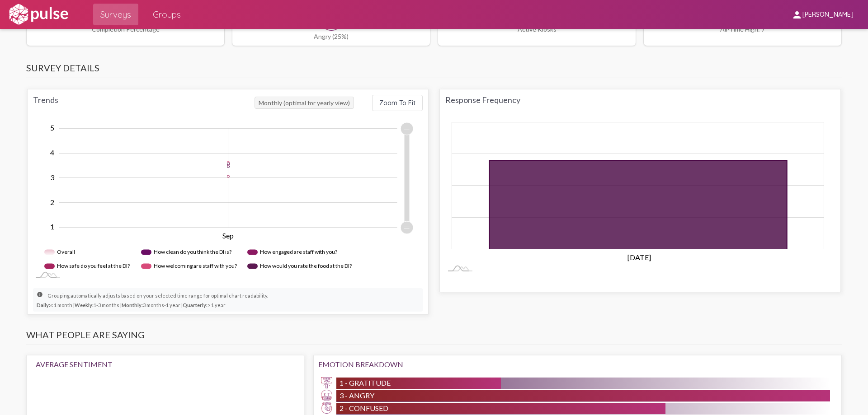 The height and width of the screenshot is (415, 868). I want to click on div: Emotion Breakdown, so click(578, 364).